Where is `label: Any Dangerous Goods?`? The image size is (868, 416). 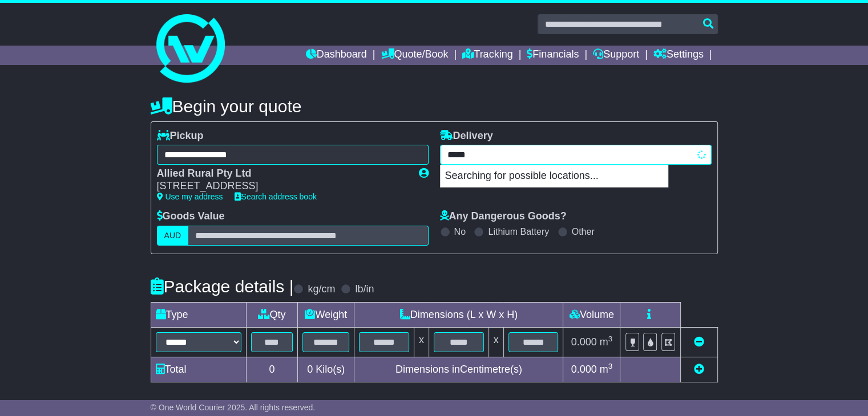
label: Any Dangerous Goods? is located at coordinates (503, 217).